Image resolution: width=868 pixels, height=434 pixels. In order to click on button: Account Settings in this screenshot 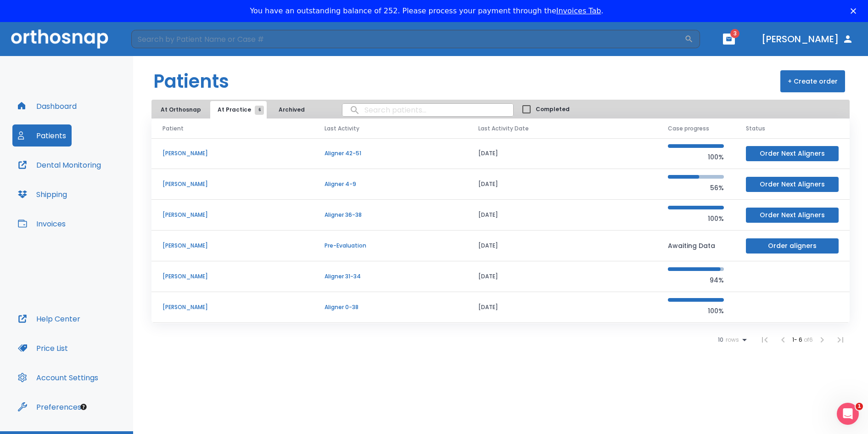, I will do `click(57, 377)`.